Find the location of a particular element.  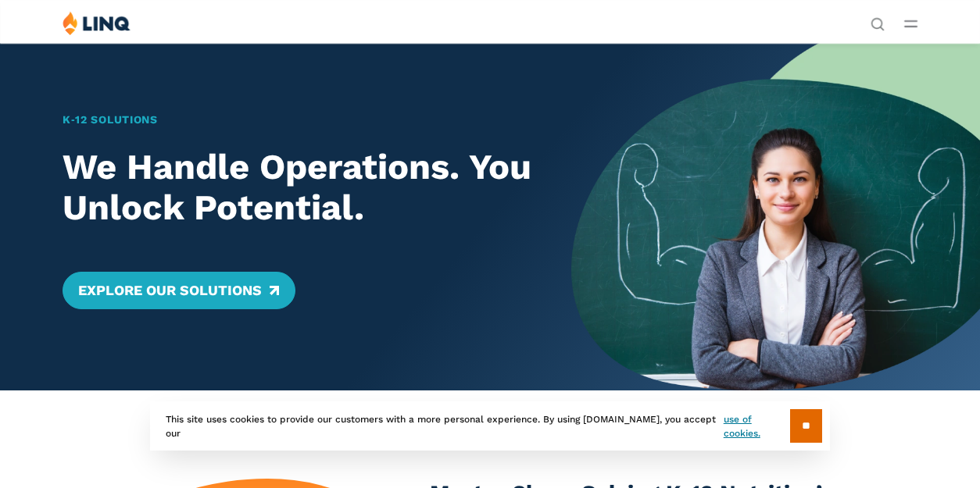

a: use of cookies. is located at coordinates (757, 427).